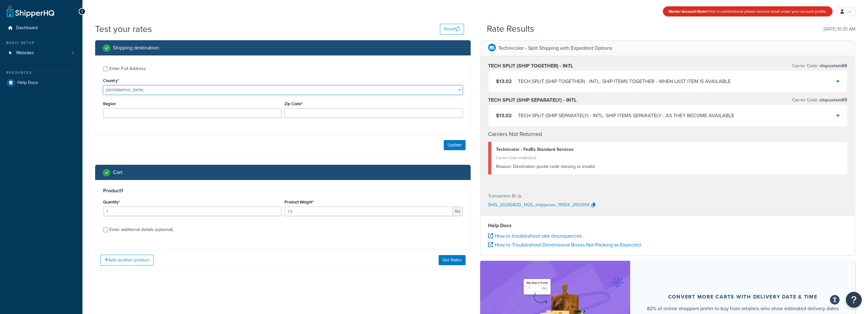  What do you see at coordinates (510, 29) in the screenshot?
I see `h2: Rate Results` at bounding box center [510, 29].